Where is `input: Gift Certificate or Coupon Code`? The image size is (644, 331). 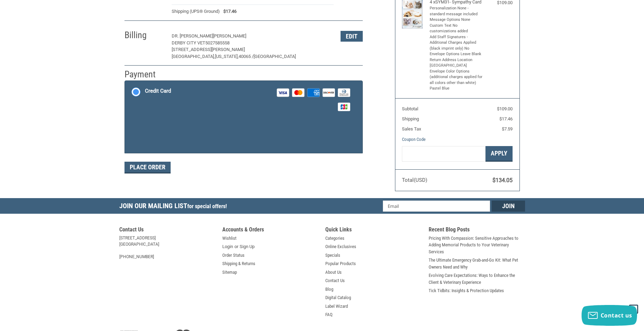 input: Gift Certificate or Coupon Code is located at coordinates (444, 154).